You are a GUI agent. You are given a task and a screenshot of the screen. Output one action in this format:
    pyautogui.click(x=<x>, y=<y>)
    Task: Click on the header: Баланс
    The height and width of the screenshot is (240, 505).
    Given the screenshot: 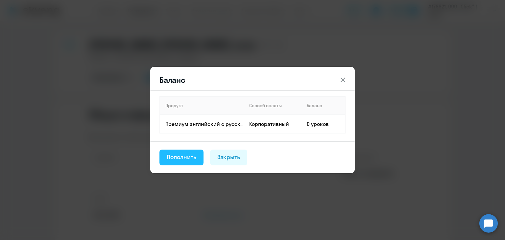 What is the action you would take?
    pyautogui.click(x=252, y=80)
    